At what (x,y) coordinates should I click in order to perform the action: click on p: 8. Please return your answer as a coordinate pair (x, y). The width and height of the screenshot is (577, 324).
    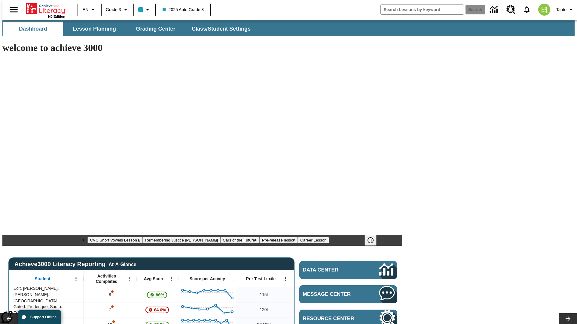
    Looking at the image, I should click on (110, 295).